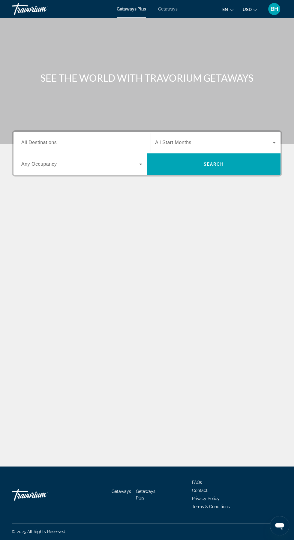 Image resolution: width=294 pixels, height=540 pixels. I want to click on span: Privacy Policy, so click(206, 499).